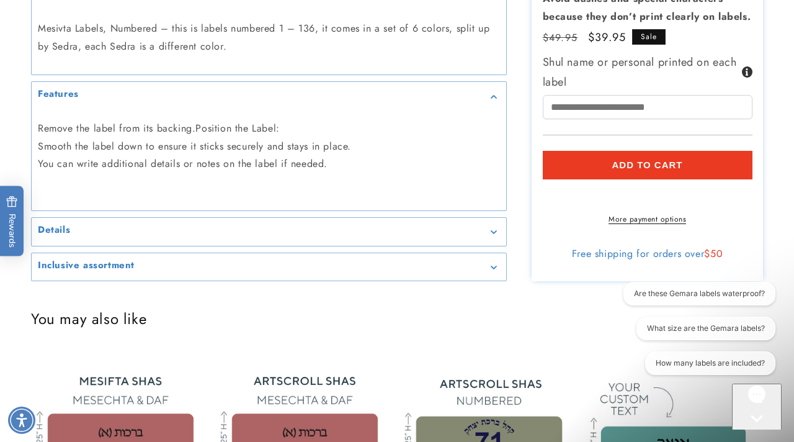  Describe the element at coordinates (58, 94) in the screenshot. I see `h2: Features` at that location.